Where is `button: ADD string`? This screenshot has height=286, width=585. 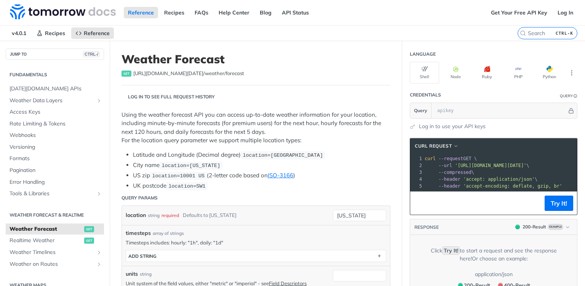
button: ADD string is located at coordinates (256, 256).